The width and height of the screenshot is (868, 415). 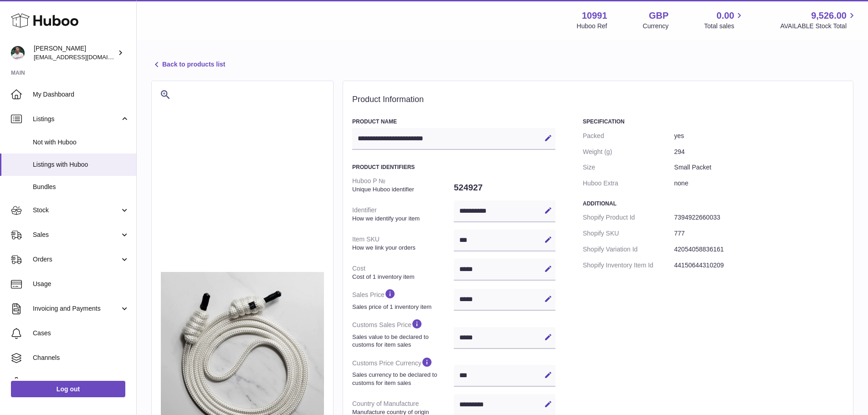 I want to click on span: Not with Huboo, so click(x=81, y=142).